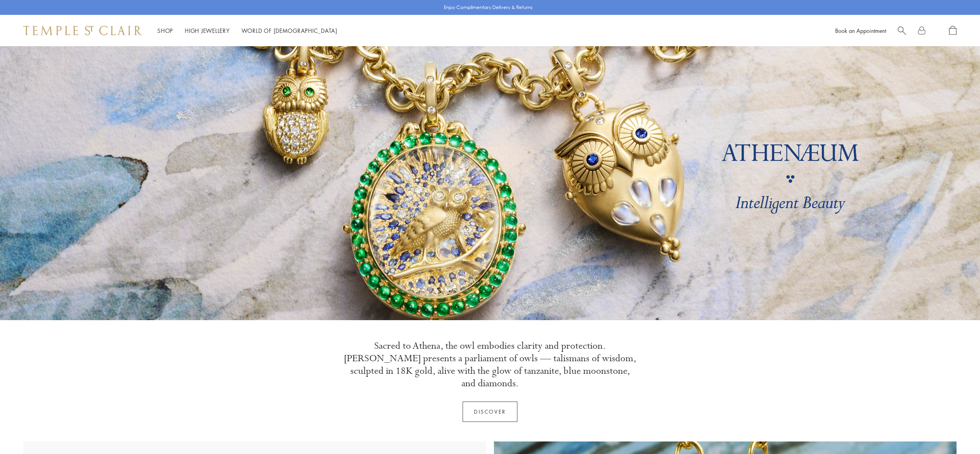 Image resolution: width=980 pixels, height=454 pixels. Describe the element at coordinates (860, 31) in the screenshot. I see `a: Book an Appointment` at that location.